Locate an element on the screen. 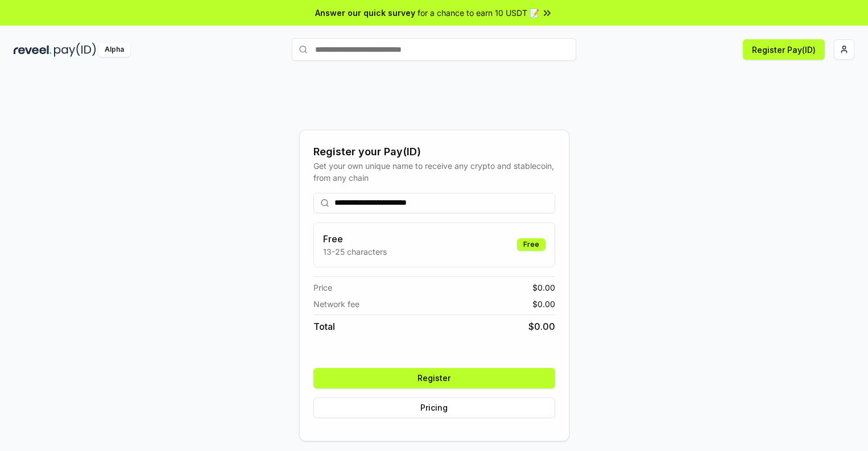 The image size is (868, 451). span: Answer our quick survey is located at coordinates (365, 13).